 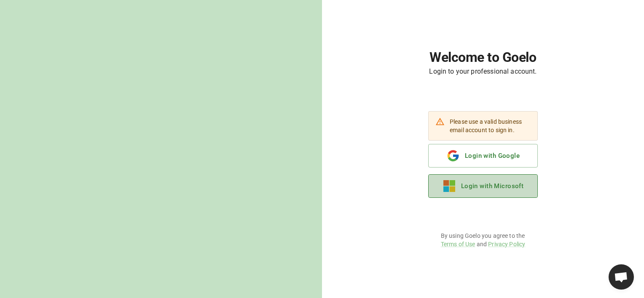 I want to click on h1: Welcome to Goelo, so click(x=483, y=57).